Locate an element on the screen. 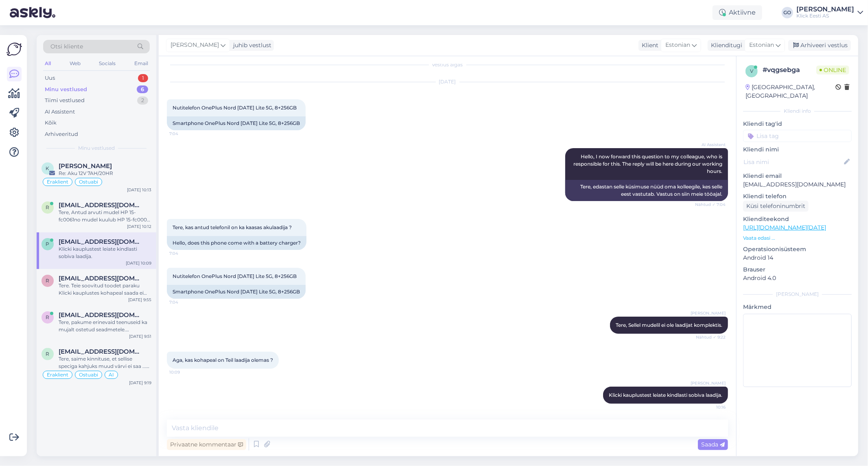  span: p is located at coordinates (48, 243).